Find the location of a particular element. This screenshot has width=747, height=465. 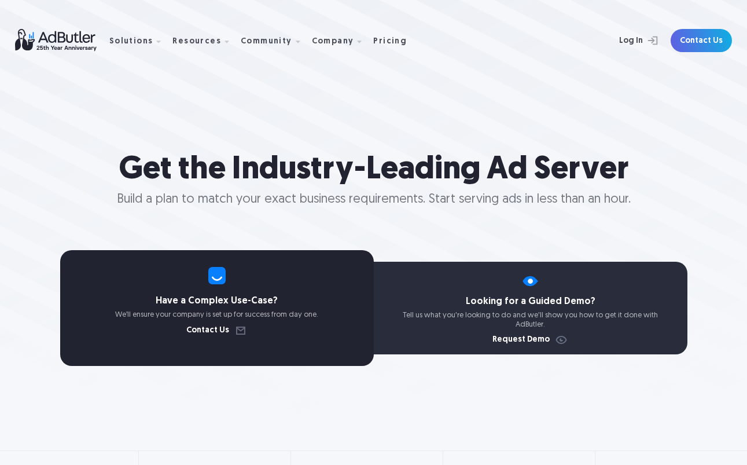

div: Pricing is located at coordinates (390, 42).